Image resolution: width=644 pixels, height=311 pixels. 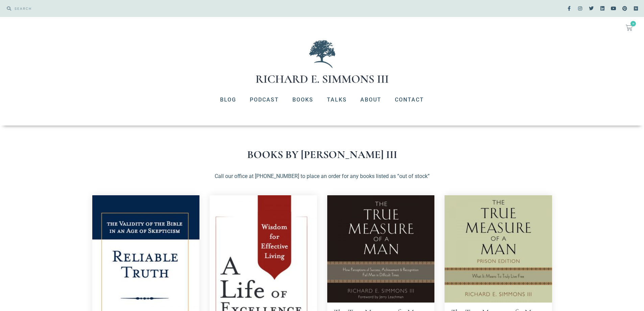 What do you see at coordinates (265, 100) in the screenshot?
I see `a: Podcast` at bounding box center [265, 100].